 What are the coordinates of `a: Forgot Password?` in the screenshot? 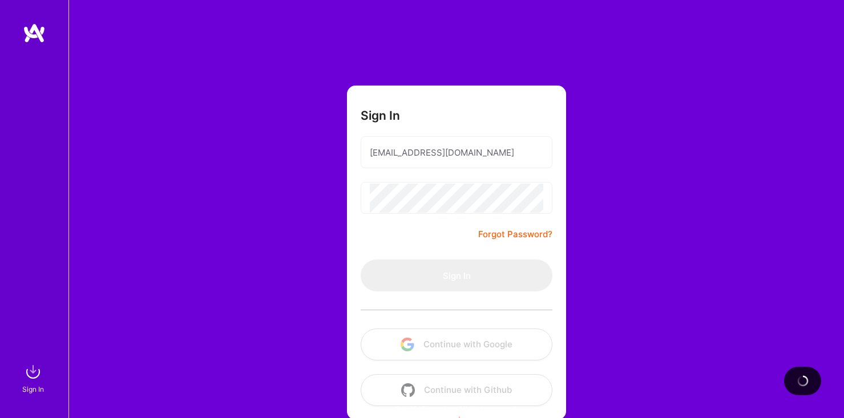 It's located at (515, 234).